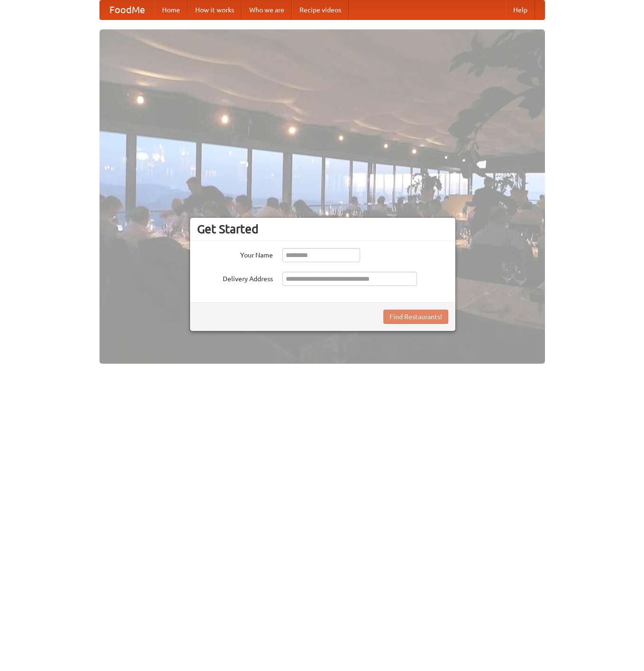 The height and width of the screenshot is (671, 644). Describe the element at coordinates (235, 277) in the screenshot. I see `label: Delivery Address` at that location.